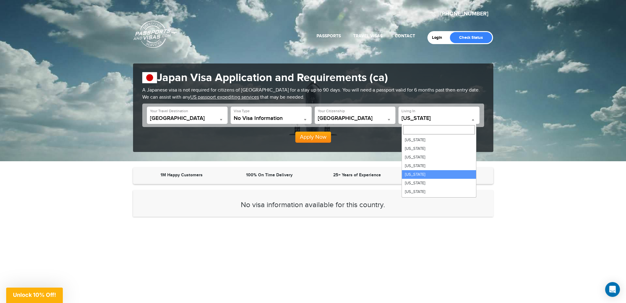 Image resolution: width=626 pixels, height=303 pixels. What do you see at coordinates (225, 97) in the screenshot?
I see `a: US passport expediting services` at bounding box center [225, 97].